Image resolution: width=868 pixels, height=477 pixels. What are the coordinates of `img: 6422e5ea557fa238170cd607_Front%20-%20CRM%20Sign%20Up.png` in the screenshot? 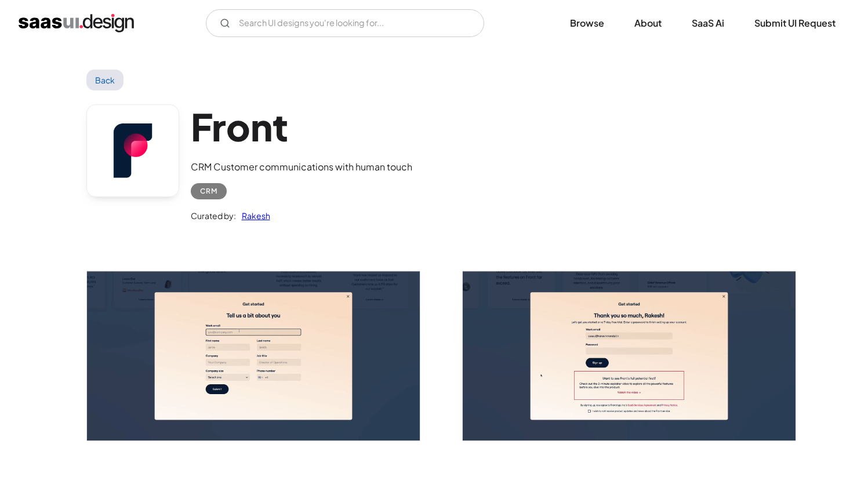 It's located at (253, 356).